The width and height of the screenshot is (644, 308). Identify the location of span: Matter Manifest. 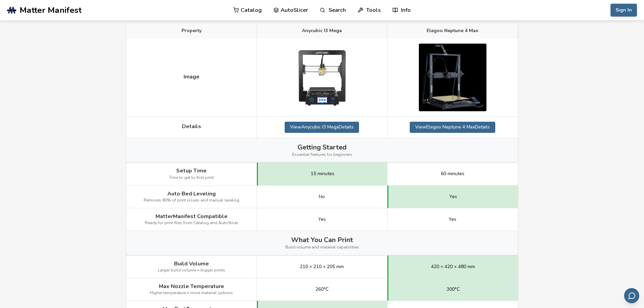
(50, 11).